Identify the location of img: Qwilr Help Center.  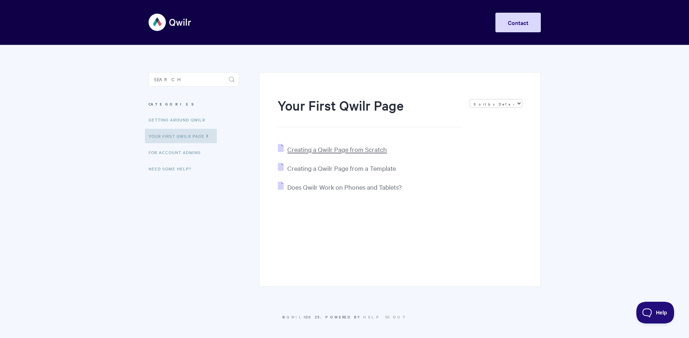
(170, 22).